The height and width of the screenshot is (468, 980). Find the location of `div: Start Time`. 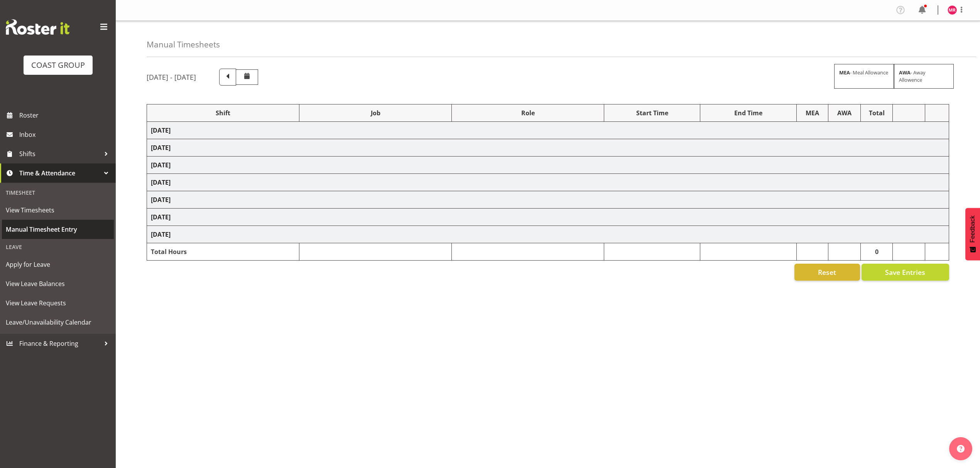

div: Start Time is located at coordinates (652, 113).